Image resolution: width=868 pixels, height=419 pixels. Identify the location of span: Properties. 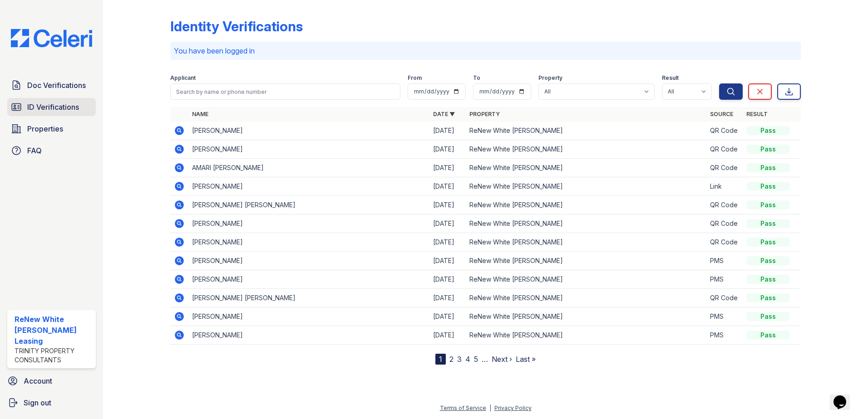
(45, 129).